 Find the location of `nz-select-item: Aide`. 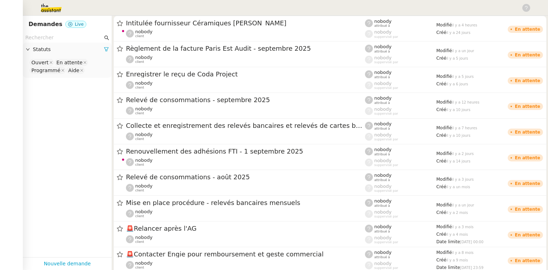

nz-select-item: Aide is located at coordinates (75, 70).